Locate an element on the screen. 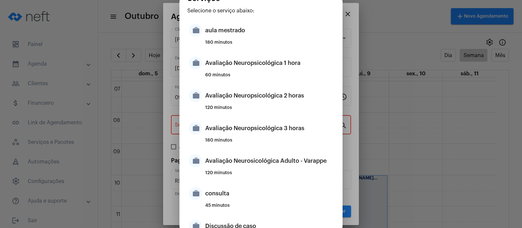  div: Avaliação Neurosicológica Adulto - Varappe is located at coordinates (269, 161).